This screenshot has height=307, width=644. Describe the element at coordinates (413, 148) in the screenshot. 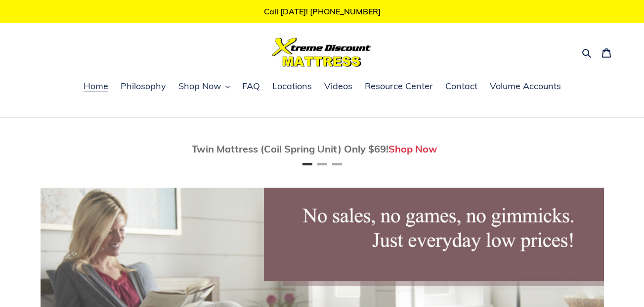

I see `a: Shop Now` at that location.